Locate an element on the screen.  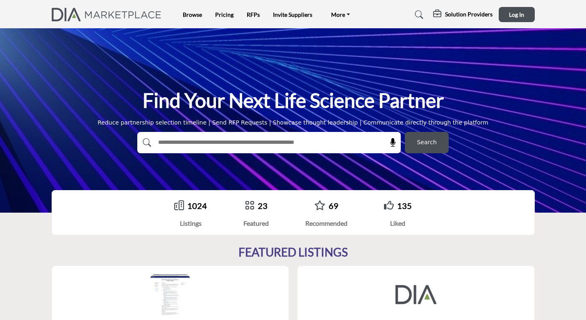
a: Go to Recommended is located at coordinates (320, 206).